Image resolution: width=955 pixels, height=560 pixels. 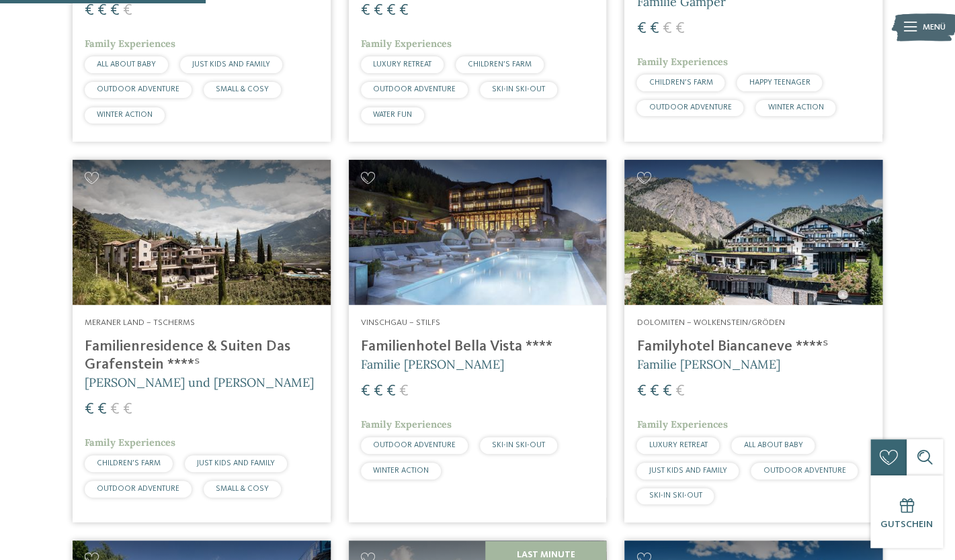 What do you see at coordinates (140, 322) in the screenshot?
I see `span: Meraner Land – Tscherms` at bounding box center [140, 322].